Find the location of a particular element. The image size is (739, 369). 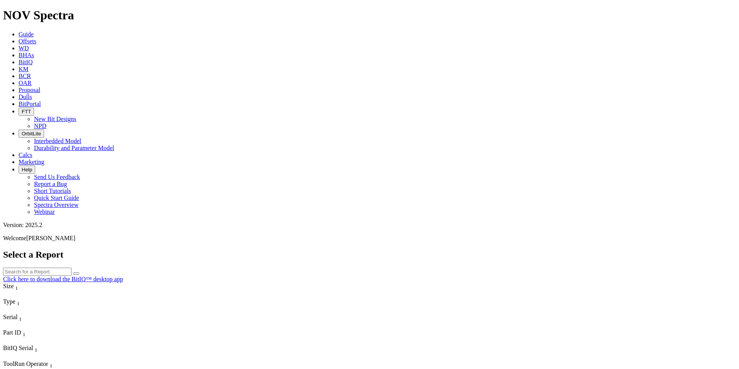

span: Proposal is located at coordinates (29, 90).